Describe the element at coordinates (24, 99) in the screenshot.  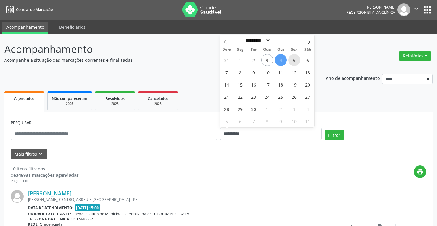
I see `span: Agendados` at that location.